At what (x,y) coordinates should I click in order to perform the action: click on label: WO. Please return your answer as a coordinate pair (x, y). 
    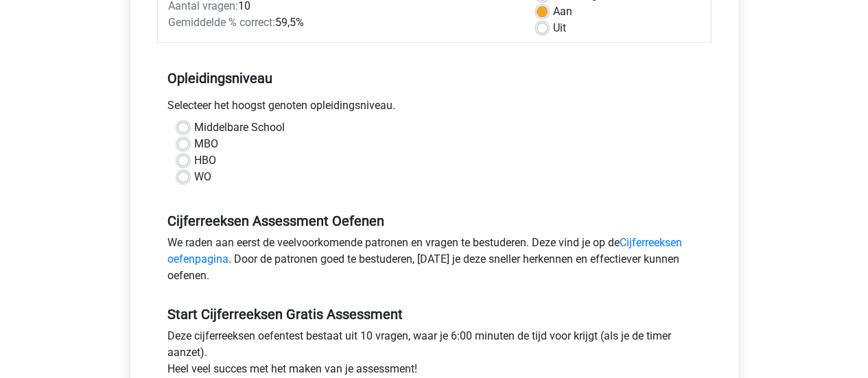
    Looking at the image, I should click on (202, 177).